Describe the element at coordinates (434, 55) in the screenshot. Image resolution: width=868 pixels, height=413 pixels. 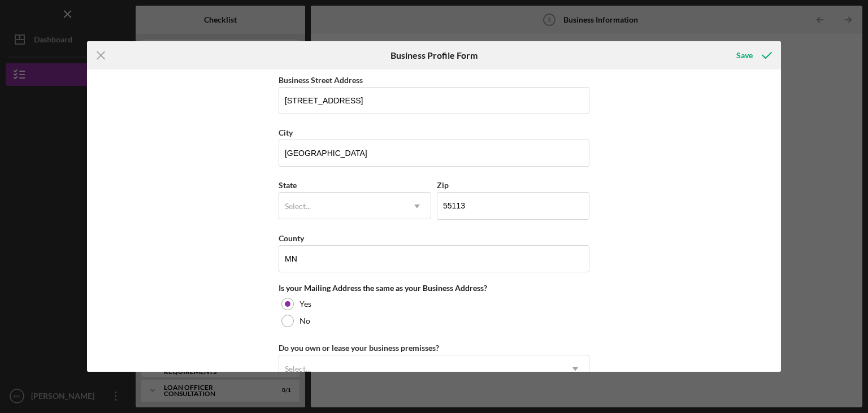
I see `h6: Business Profile Form` at that location.